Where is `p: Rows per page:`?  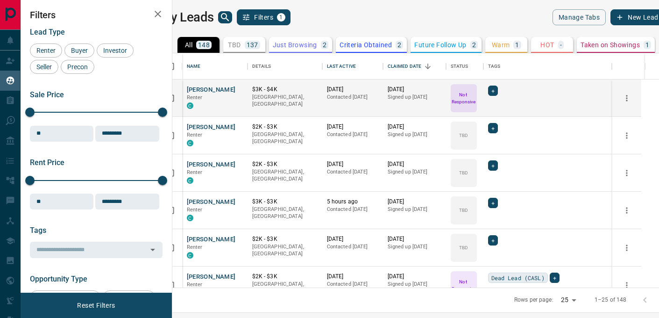
p: Rows per page: is located at coordinates (534, 299).